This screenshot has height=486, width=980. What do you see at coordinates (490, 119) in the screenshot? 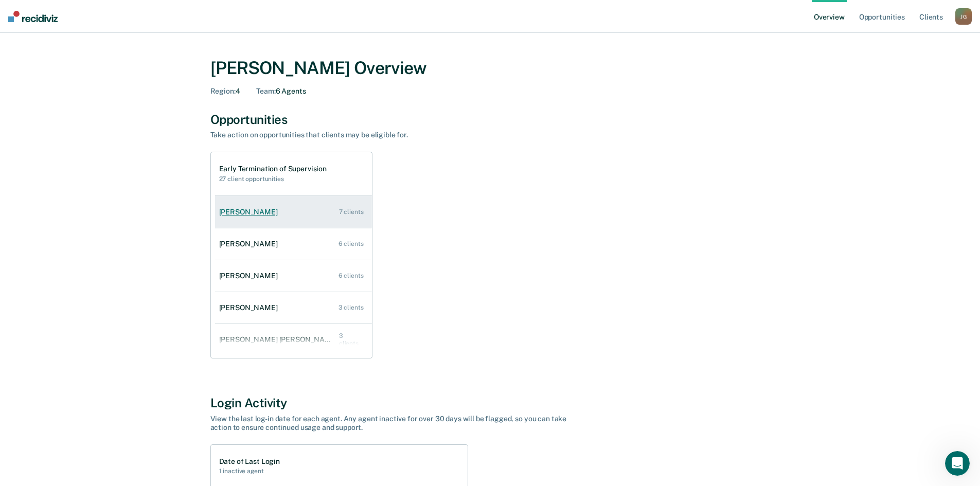
I see `div: Opportunities` at bounding box center [490, 119].